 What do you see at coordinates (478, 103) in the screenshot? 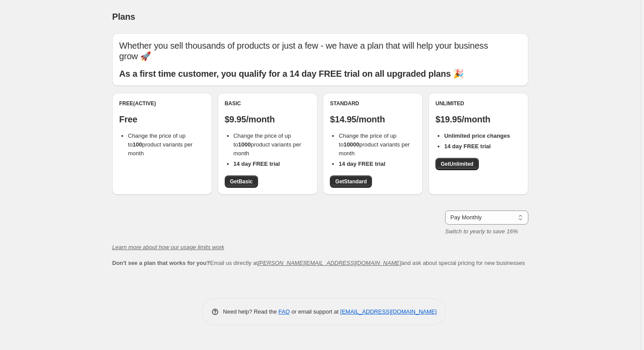
I see `div: Unlimited` at bounding box center [478, 103].